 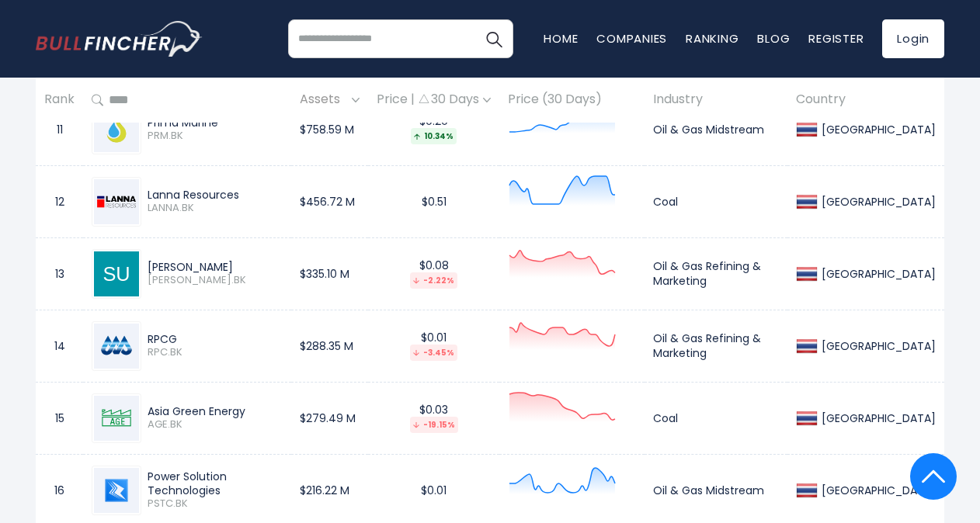 What do you see at coordinates (571, 100) in the screenshot?
I see `th: Price (30 Days)` at bounding box center [571, 100].